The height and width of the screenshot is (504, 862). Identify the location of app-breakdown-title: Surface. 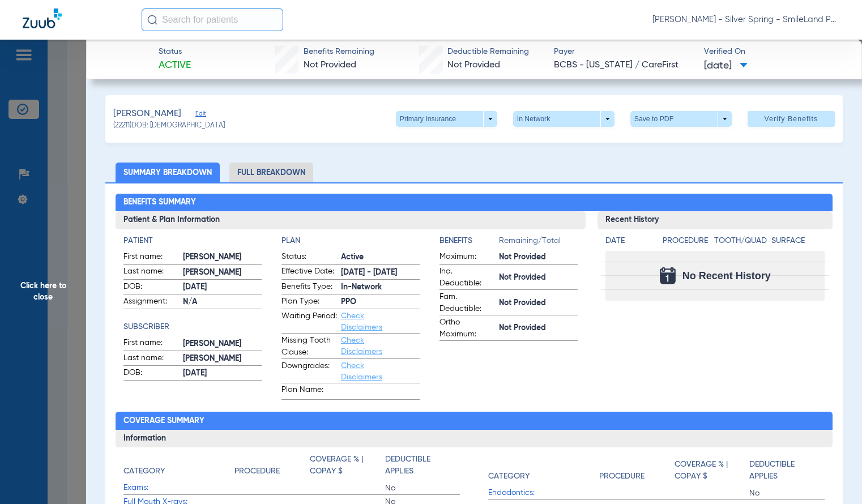
(798, 243).